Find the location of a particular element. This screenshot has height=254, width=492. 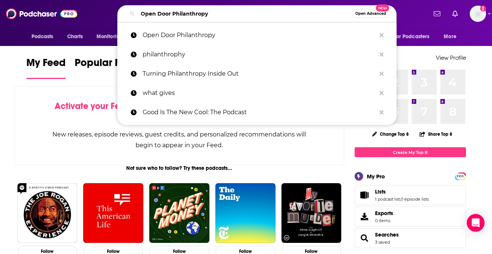

span: My Feed is located at coordinates (46, 65).